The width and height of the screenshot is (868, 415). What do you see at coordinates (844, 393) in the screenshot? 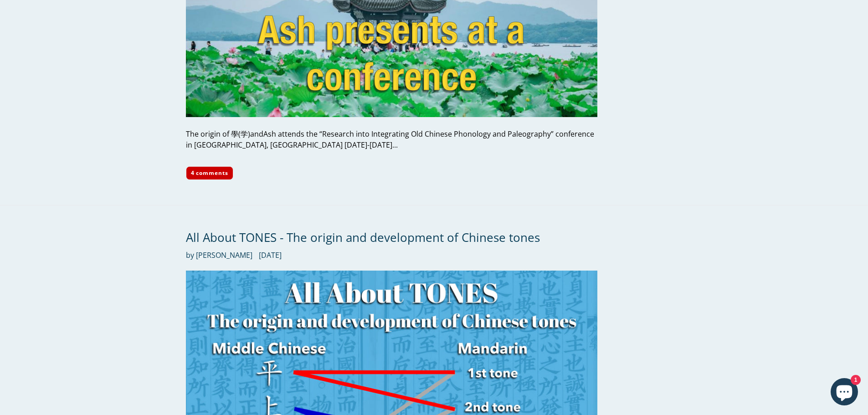
I see `inbox-online-store-chat: Shopify online store chat` at bounding box center [844, 393].